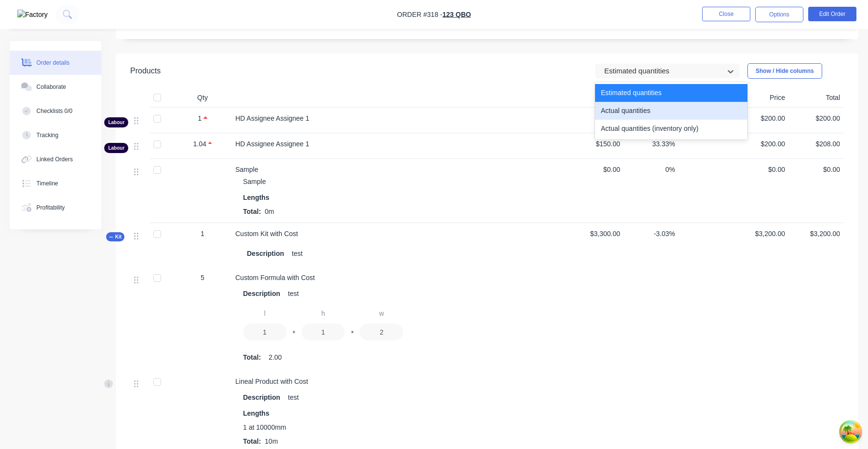 The height and width of the screenshot is (449, 868). I want to click on div: Qty, so click(202, 98).